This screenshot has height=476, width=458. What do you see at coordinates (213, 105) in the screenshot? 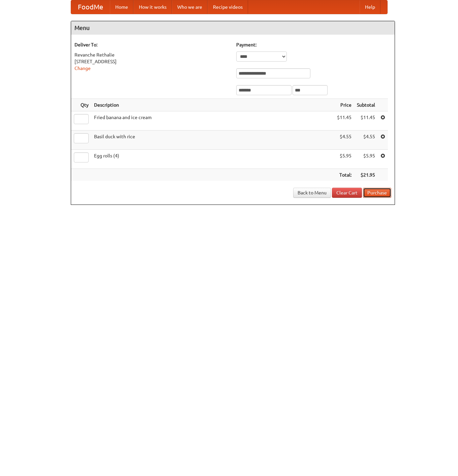
I see `th: Description` at bounding box center [213, 105].